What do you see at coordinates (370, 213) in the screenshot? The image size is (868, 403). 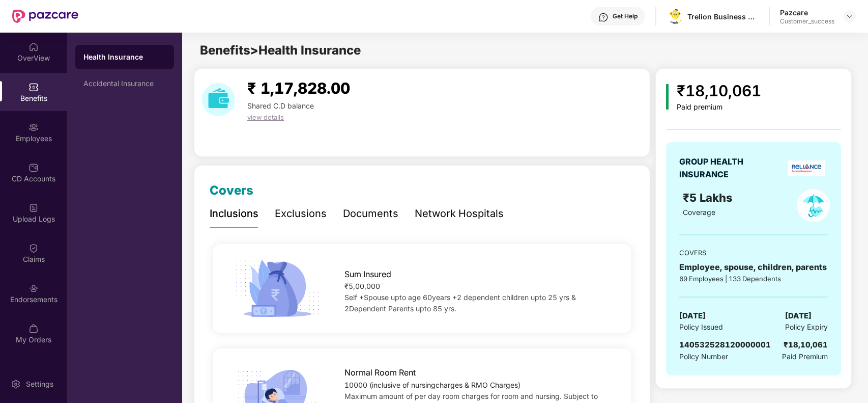 I see `div: Documents` at bounding box center [370, 213].